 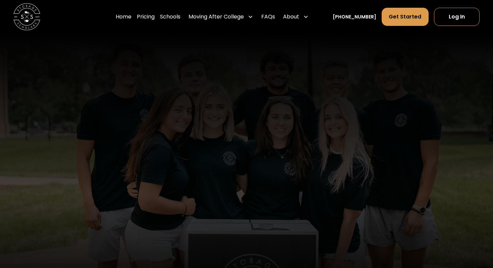 What do you see at coordinates (405, 17) in the screenshot?
I see `a: Get Started` at bounding box center [405, 17].